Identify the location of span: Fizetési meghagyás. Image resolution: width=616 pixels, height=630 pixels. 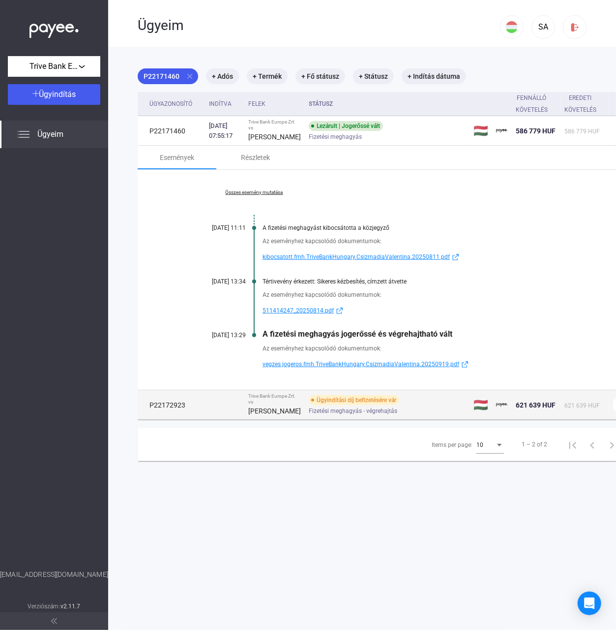
(335, 137).